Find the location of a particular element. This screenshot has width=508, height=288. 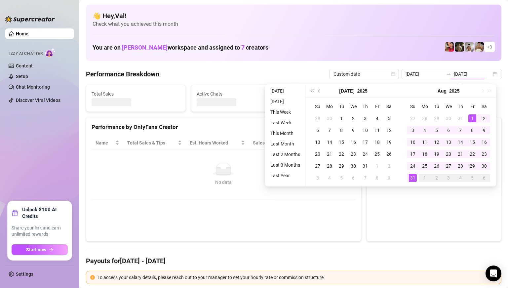

img: Tony is located at coordinates (459, 47).